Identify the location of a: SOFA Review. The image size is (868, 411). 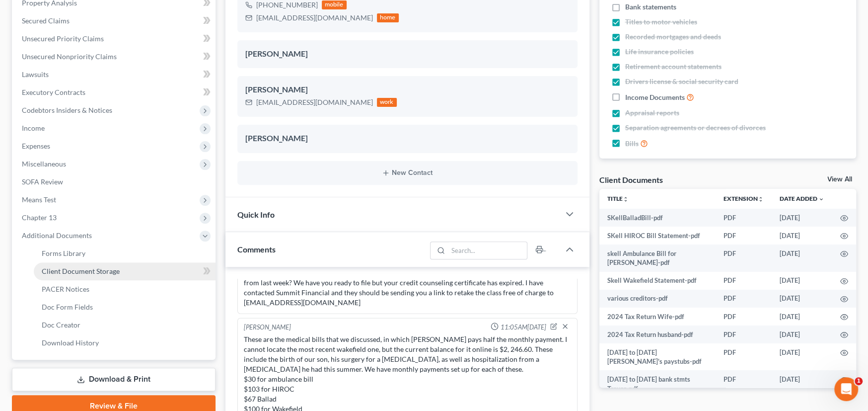
(114, 182).